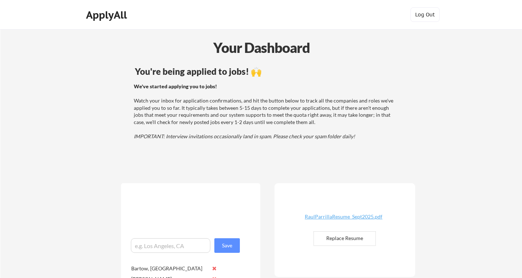 Image resolution: width=522 pixels, height=278 pixels. Describe the element at coordinates (344, 220) in the screenshot. I see `a: RaulParrillaResume_Sept2025.pdf` at that location.